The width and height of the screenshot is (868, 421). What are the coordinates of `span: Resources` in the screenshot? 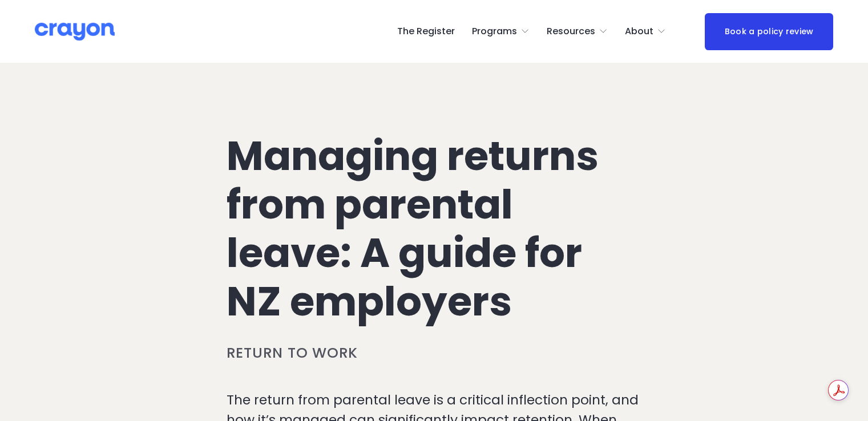 It's located at (571, 32).